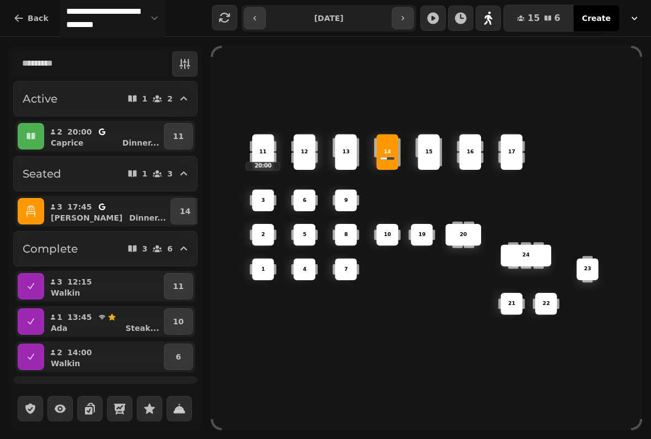 This screenshot has width=651, height=439. I want to click on p: 17, so click(511, 152).